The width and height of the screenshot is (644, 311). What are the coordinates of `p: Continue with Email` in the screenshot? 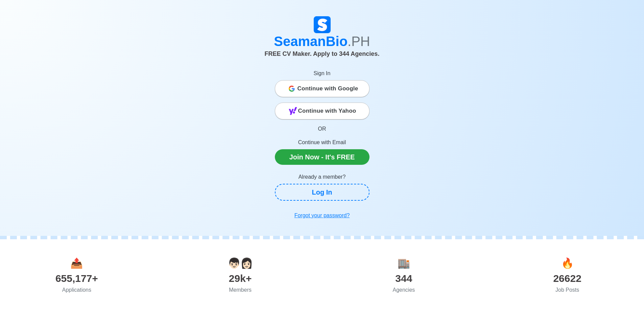 It's located at (322, 142).